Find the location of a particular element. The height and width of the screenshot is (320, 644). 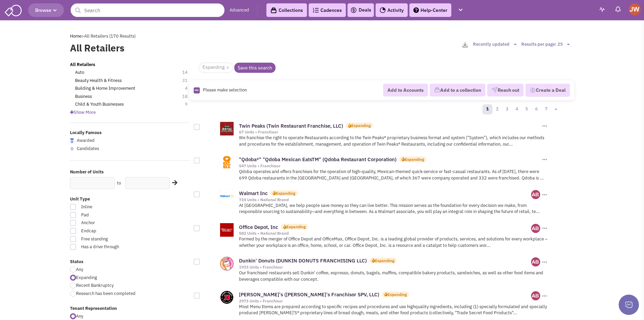

label: Number of Units is located at coordinates (130, 172).